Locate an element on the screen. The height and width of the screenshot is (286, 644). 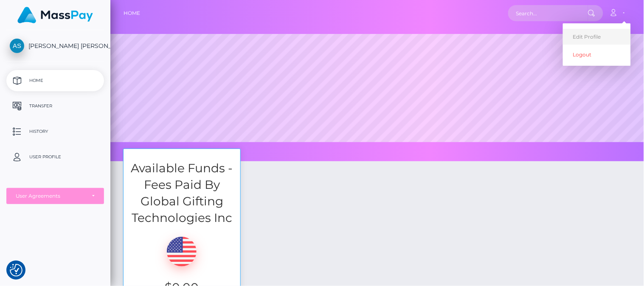
p: Transfer is located at coordinates (55, 106).